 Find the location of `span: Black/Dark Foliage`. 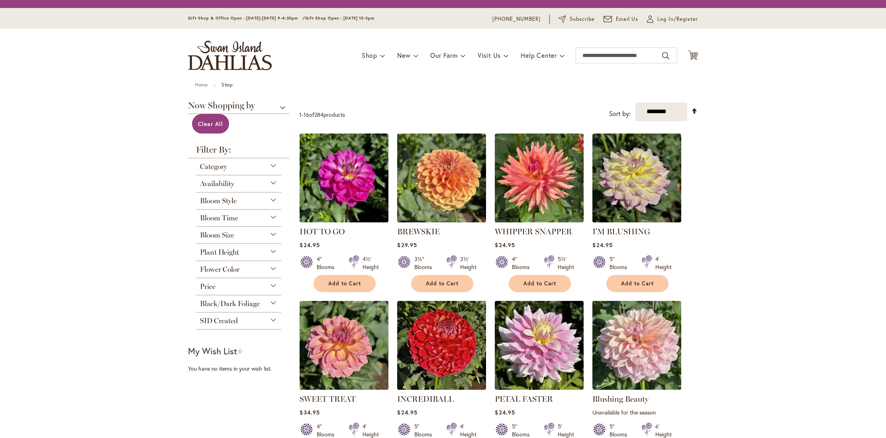

span: Black/Dark Foliage is located at coordinates (230, 304).